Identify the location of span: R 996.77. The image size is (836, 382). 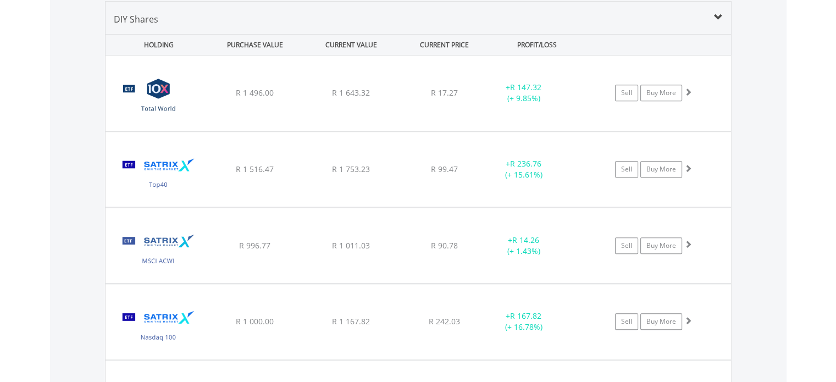
(255, 245).